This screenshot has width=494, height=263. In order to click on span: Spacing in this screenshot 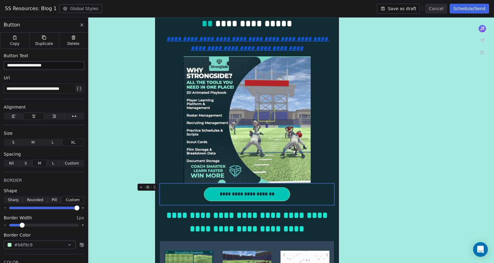, I will do `click(12, 154)`.